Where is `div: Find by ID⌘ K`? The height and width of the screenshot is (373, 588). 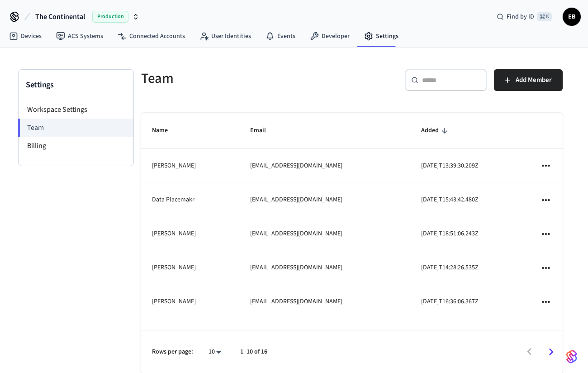
div: Find by ID⌘ K is located at coordinates (524, 17).